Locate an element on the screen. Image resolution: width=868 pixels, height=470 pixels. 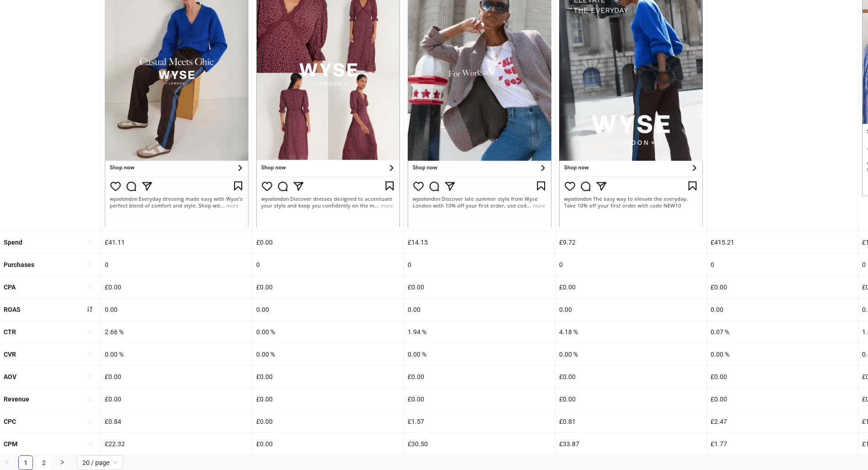
div: 1.94 % is located at coordinates (480, 332).